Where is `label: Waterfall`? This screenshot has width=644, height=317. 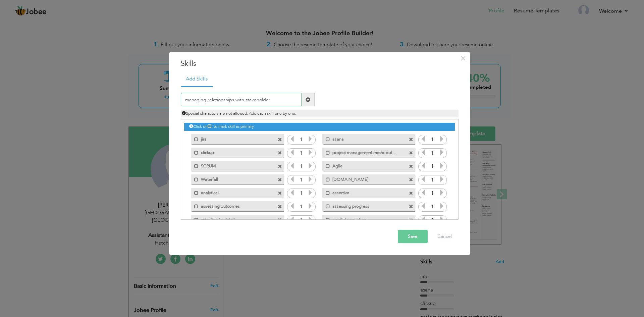
label: Waterfall is located at coordinates (232, 178).